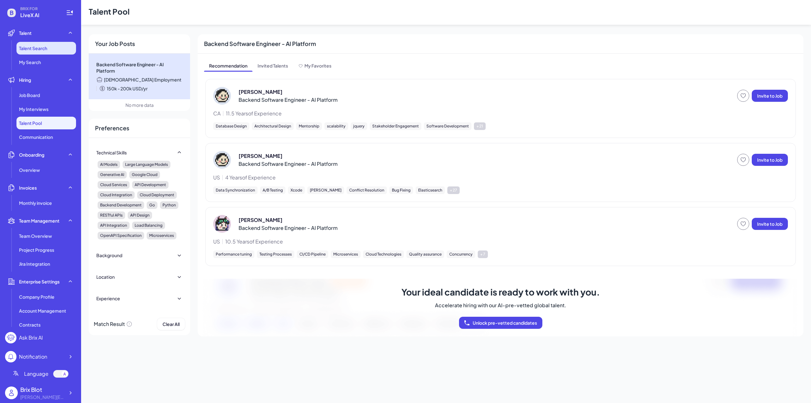 Image resolution: width=811 pixels, height=403 pixels. I want to click on div: Stakeholder Engagement, so click(395, 126).